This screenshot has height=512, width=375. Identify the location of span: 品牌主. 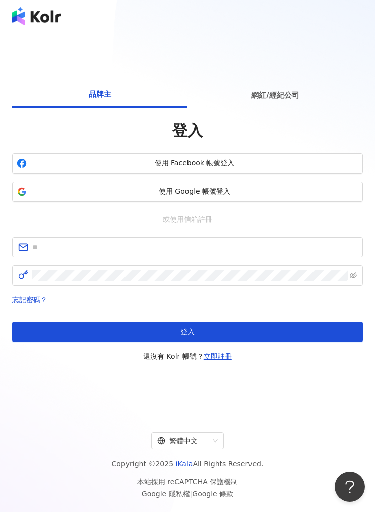
(100, 94).